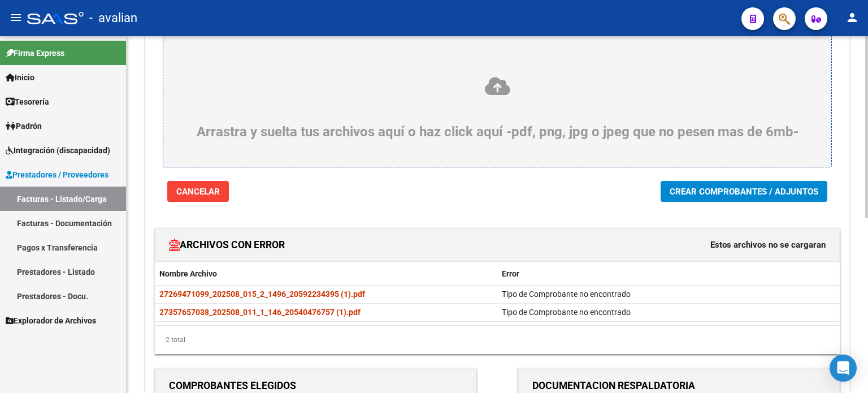 Image resolution: width=868 pixels, height=393 pixels. I want to click on span: Explorador de Archivos, so click(51, 320).